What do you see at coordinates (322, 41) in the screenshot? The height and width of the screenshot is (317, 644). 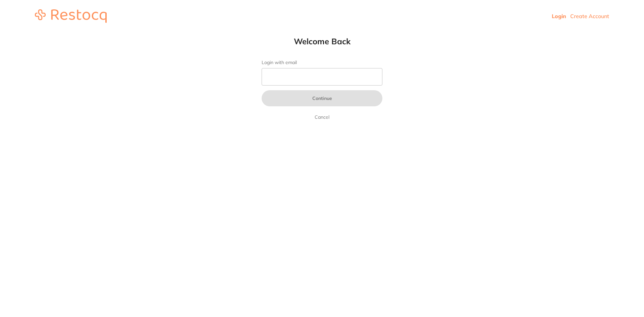 I see `h1: Welcome Back` at bounding box center [322, 41].